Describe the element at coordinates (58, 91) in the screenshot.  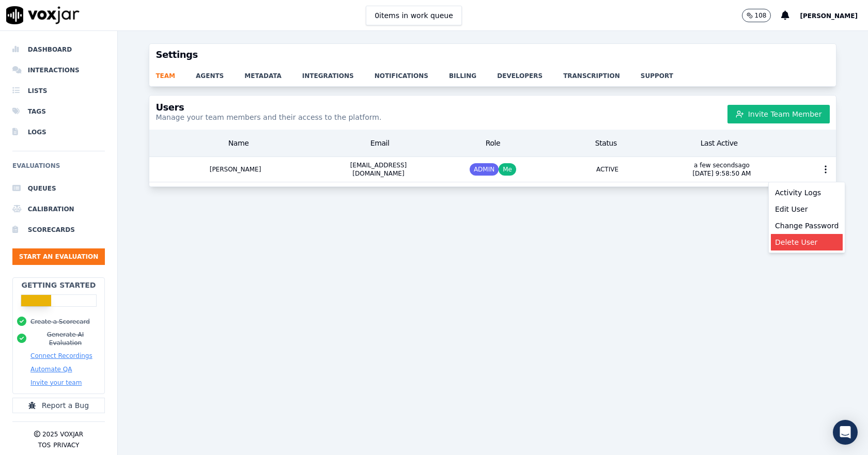
I see `li: Lists` at that location.